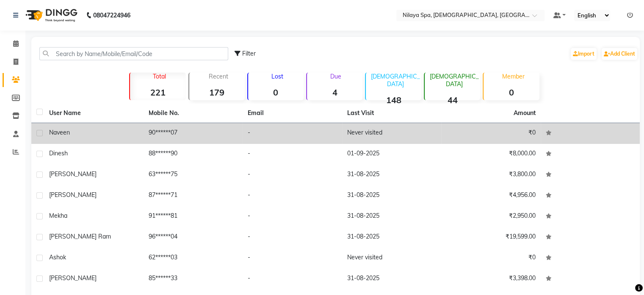  Describe the element at coordinates (491, 154) in the screenshot. I see `td: ₹8,000.00` at that location.